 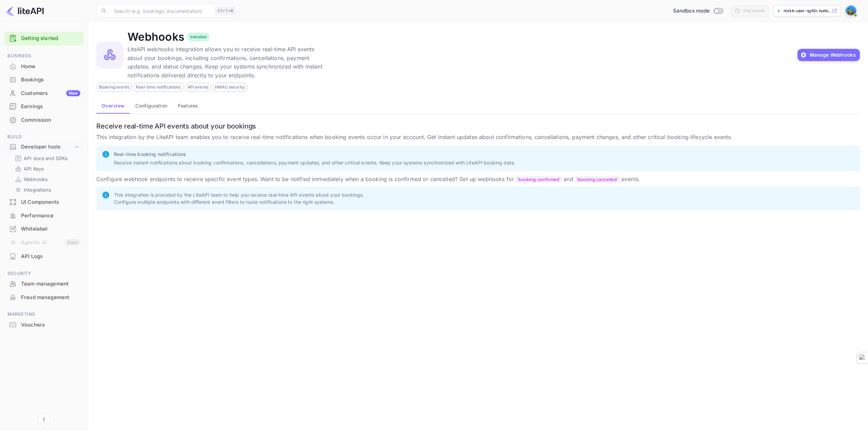 I want to click on span: Sandbox mode, so click(x=691, y=11).